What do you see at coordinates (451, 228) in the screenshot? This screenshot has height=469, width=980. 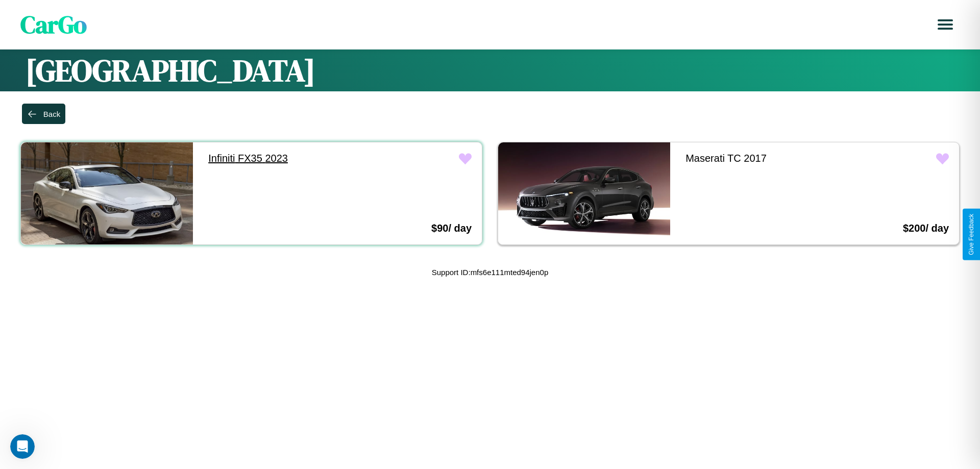 I see `h3: $ 90 / day` at bounding box center [451, 228].